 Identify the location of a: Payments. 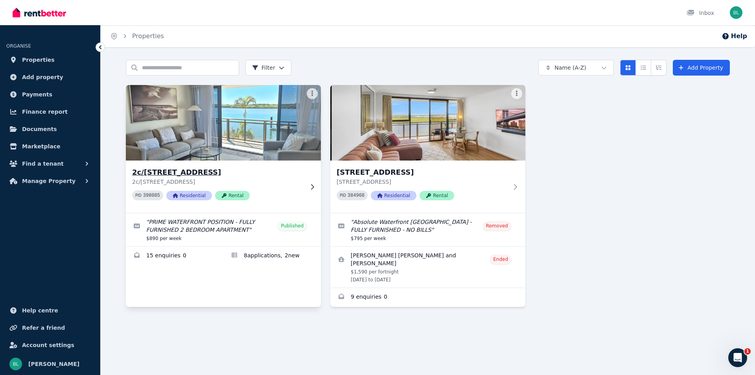
(50, 94).